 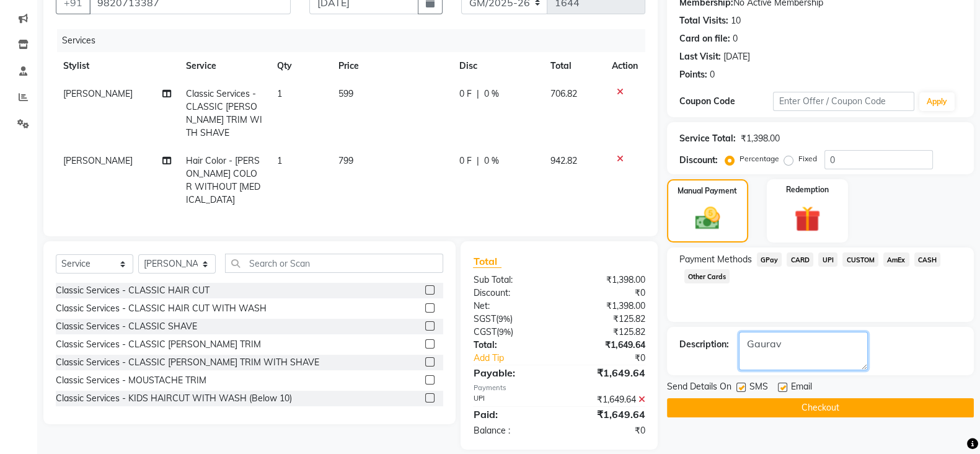 What do you see at coordinates (693, 75) in the screenshot?
I see `div: Points:` at bounding box center [693, 75].